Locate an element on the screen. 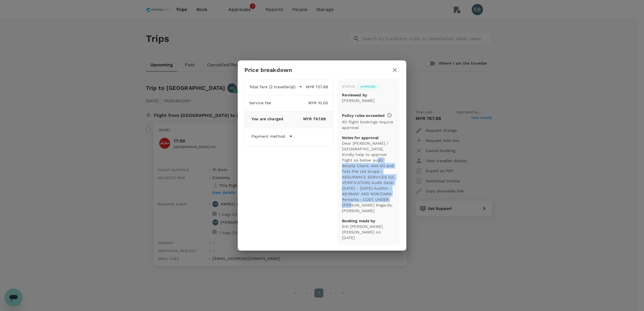  p: Reviewed by is located at coordinates (368, 95).